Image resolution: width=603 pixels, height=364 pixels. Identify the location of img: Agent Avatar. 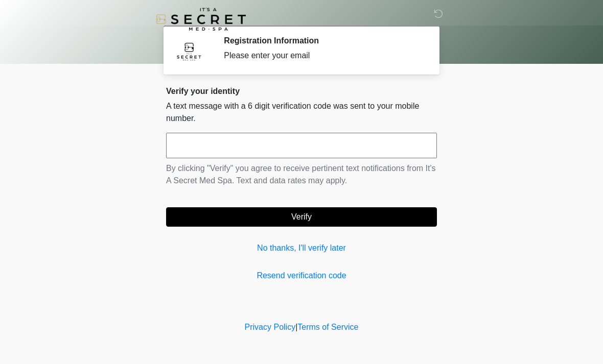
(189, 51).